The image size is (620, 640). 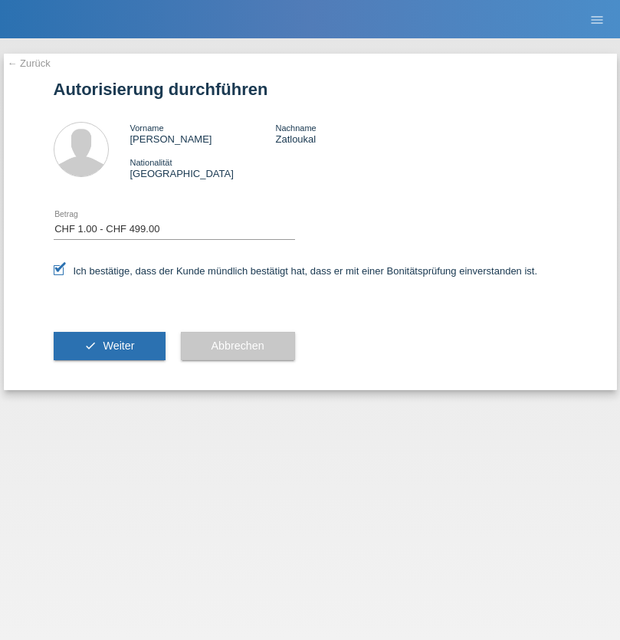 I want to click on span: Nachname, so click(x=295, y=128).